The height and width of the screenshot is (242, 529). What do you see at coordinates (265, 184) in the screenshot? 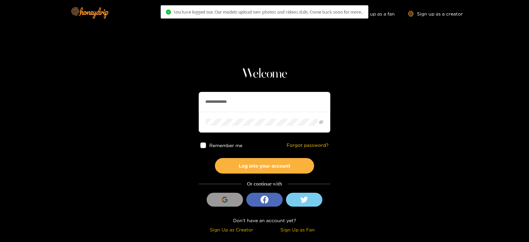
I see `div: Or continue with` at bounding box center [265, 184].